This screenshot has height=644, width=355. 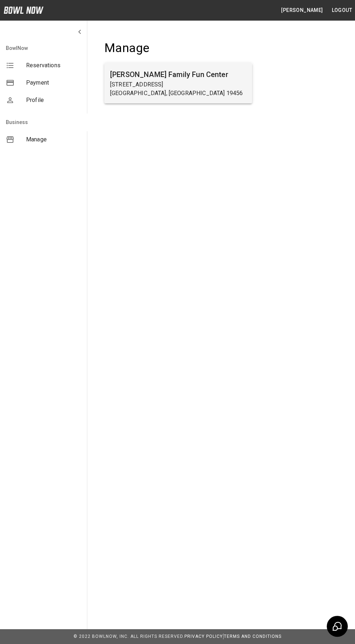 What do you see at coordinates (54, 83) in the screenshot?
I see `span: Payment` at bounding box center [54, 83].